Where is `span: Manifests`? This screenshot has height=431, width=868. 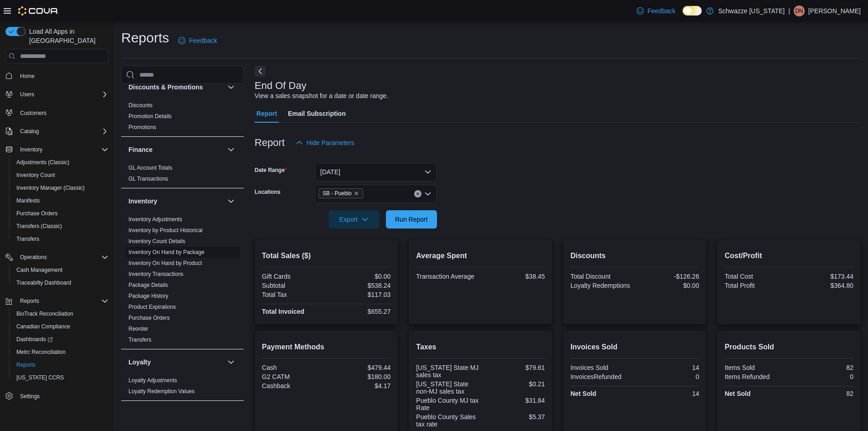 span: Manifests is located at coordinates (28, 201).